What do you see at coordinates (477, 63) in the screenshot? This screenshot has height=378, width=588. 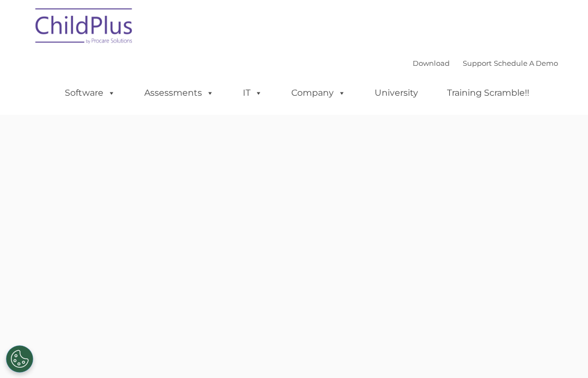 I see `a: Support` at bounding box center [477, 63].